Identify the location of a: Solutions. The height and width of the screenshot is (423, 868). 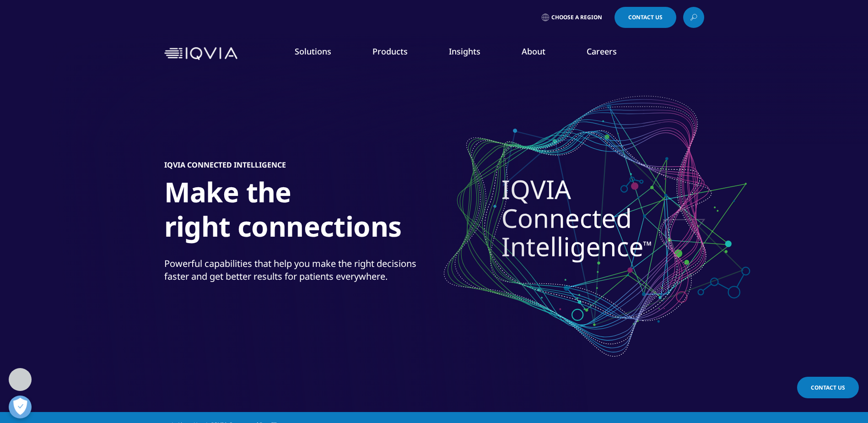
(313, 51).